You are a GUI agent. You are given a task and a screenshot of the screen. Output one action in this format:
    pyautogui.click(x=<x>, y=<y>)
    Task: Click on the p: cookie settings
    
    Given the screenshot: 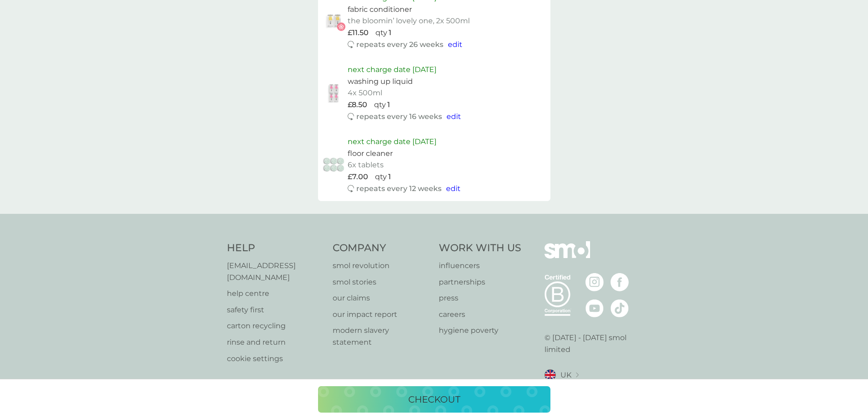 What is the action you would take?
    pyautogui.click(x=275, y=359)
    